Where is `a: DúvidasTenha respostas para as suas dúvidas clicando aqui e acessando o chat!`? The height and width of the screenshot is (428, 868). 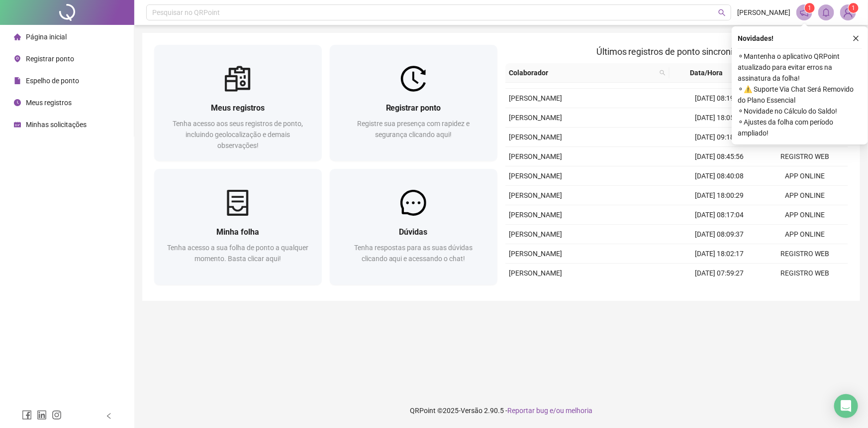
a: DúvidasTenha respostas para as suas dúvidas clicando aqui e acessando o chat! is located at coordinates (413, 226).